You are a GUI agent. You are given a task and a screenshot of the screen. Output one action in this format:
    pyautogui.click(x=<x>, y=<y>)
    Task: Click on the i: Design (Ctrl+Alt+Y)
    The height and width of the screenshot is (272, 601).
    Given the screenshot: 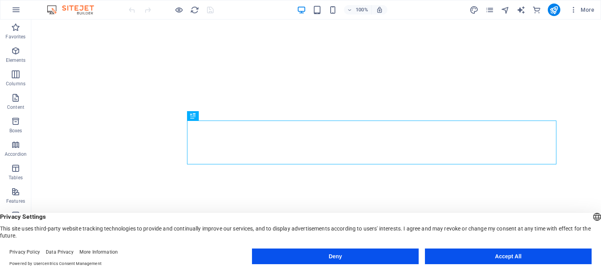 What is the action you would take?
    pyautogui.click(x=474, y=10)
    